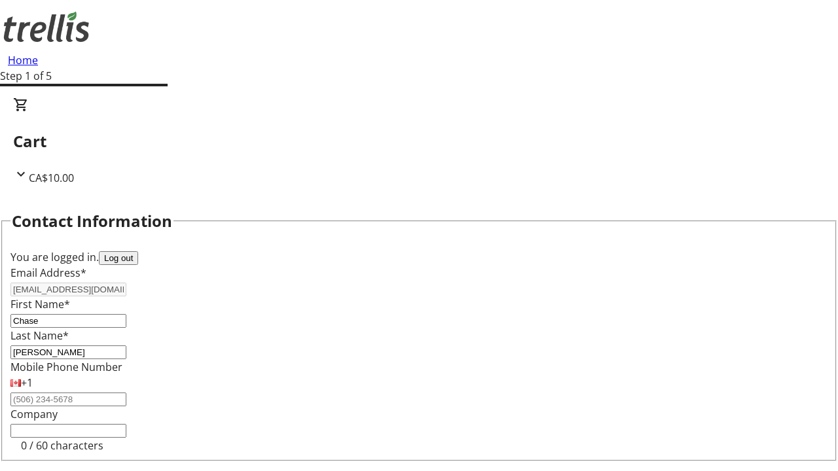 The image size is (838, 471). Describe the element at coordinates (118, 258) in the screenshot. I see `button: Log out` at that location.